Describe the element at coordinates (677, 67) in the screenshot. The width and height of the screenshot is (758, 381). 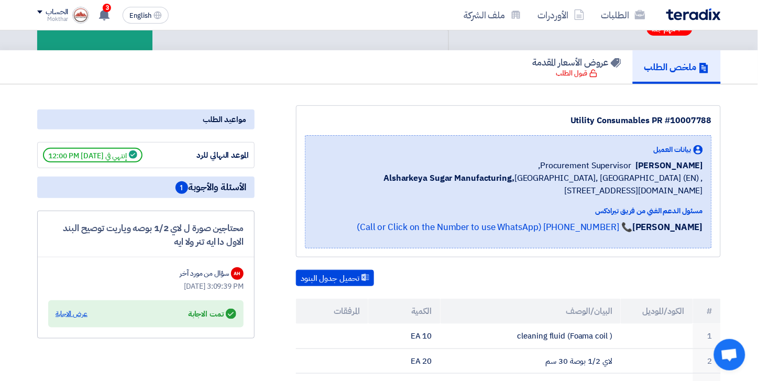
I see `h5: ملخص الطلب` at that location.